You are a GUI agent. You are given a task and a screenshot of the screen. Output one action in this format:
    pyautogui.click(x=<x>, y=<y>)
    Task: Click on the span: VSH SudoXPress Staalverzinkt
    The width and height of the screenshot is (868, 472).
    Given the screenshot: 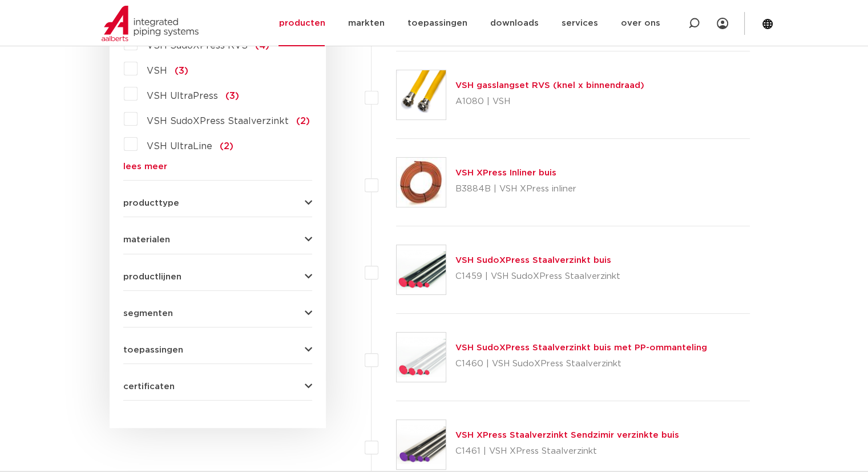 What is the action you would take?
    pyautogui.click(x=217, y=121)
    